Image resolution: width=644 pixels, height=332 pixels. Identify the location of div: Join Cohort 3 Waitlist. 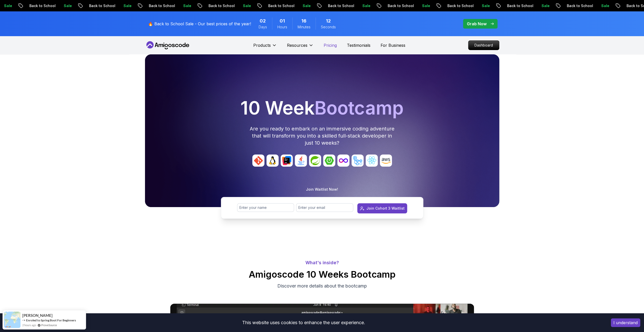
(385, 208).